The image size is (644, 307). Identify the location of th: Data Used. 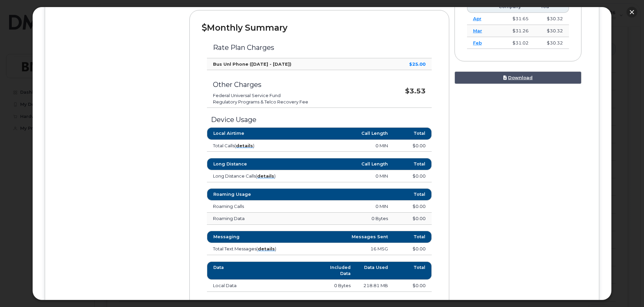
(375, 271).